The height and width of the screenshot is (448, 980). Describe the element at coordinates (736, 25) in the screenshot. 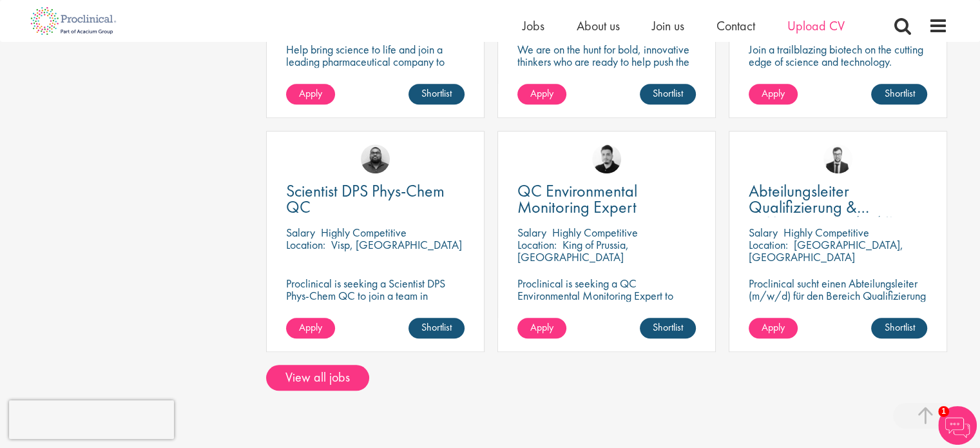

I see `a: Contact` at that location.